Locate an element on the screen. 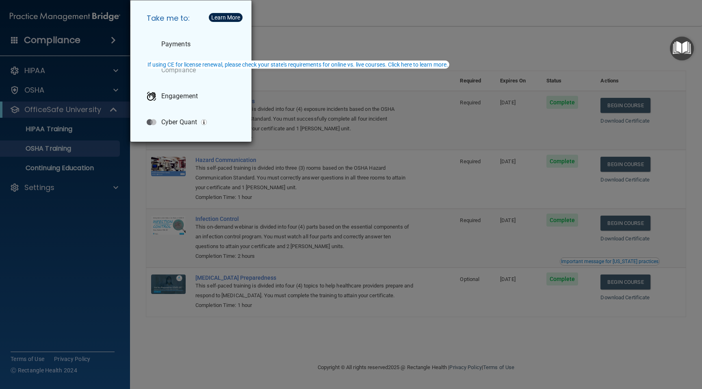 The height and width of the screenshot is (389, 702). button: Learn More is located at coordinates (226, 17).